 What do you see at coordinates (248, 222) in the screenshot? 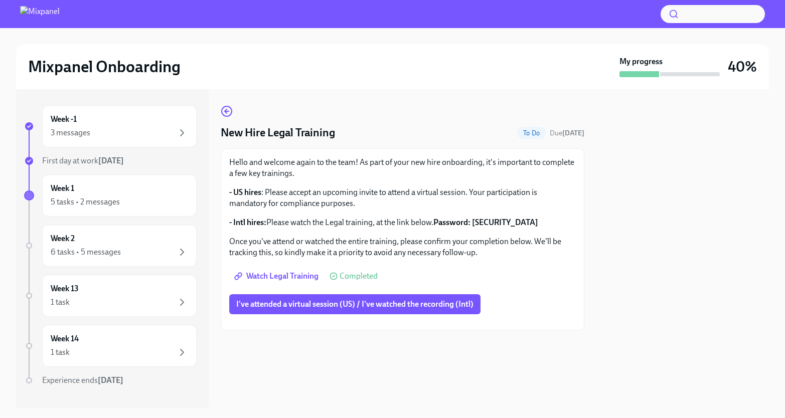
I see `strong: - Intl hires:` at bounding box center [248, 222].